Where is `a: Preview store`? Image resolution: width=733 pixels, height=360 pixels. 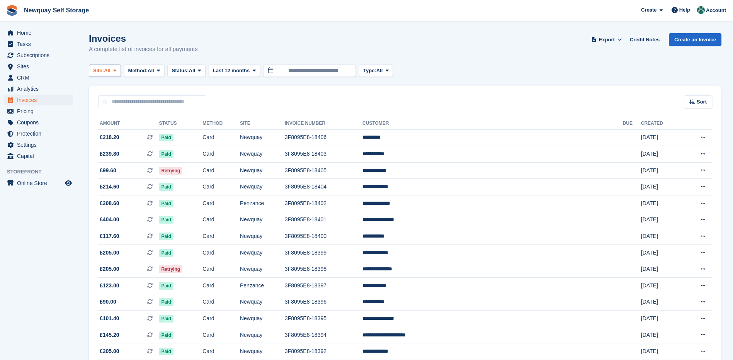
a: Preview store is located at coordinates (68, 183).